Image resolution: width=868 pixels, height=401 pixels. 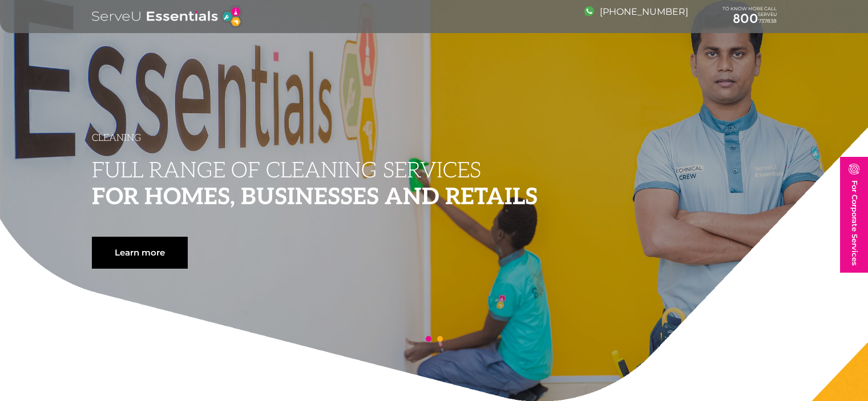 I want to click on a: 800737838, so click(x=749, y=19).